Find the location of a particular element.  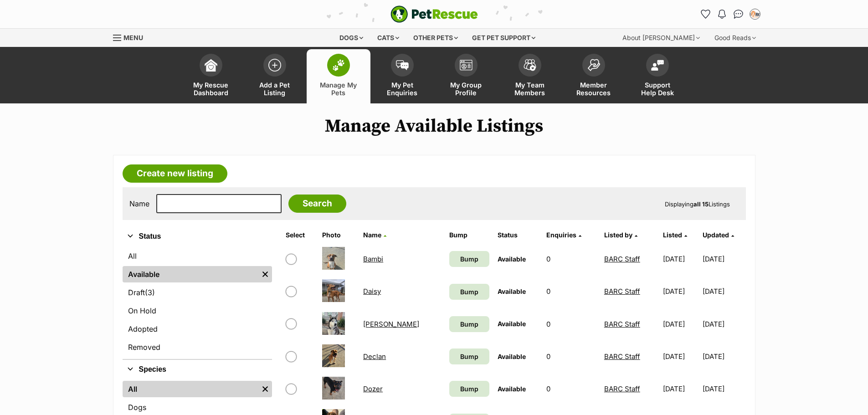

img: Heidi McMahon profile pic is located at coordinates (755, 14).